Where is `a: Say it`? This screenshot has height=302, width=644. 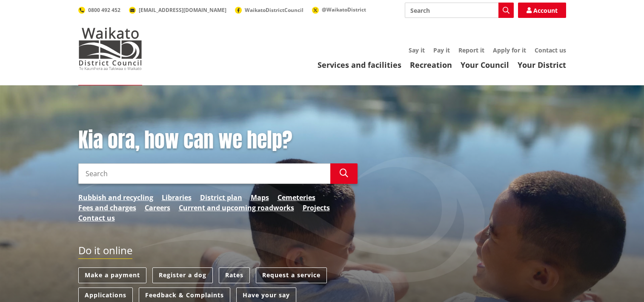
a: Say it is located at coordinates (417, 50).